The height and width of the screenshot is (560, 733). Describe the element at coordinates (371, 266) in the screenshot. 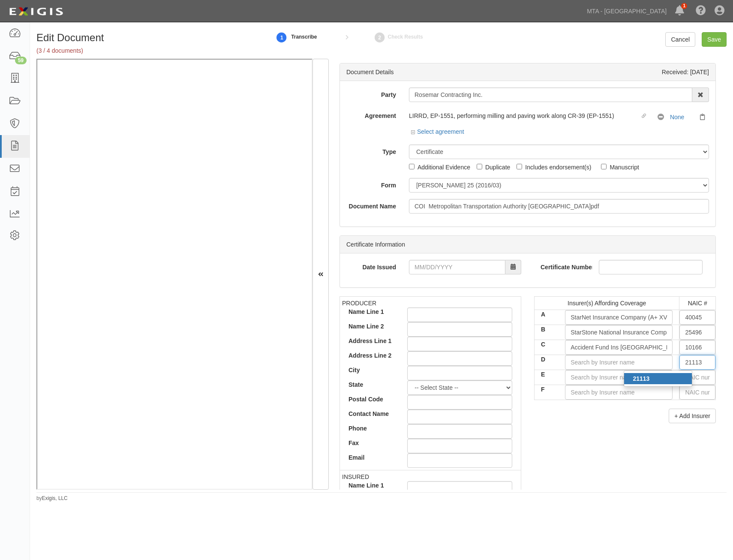

I see `label: Date Issued` at that location.